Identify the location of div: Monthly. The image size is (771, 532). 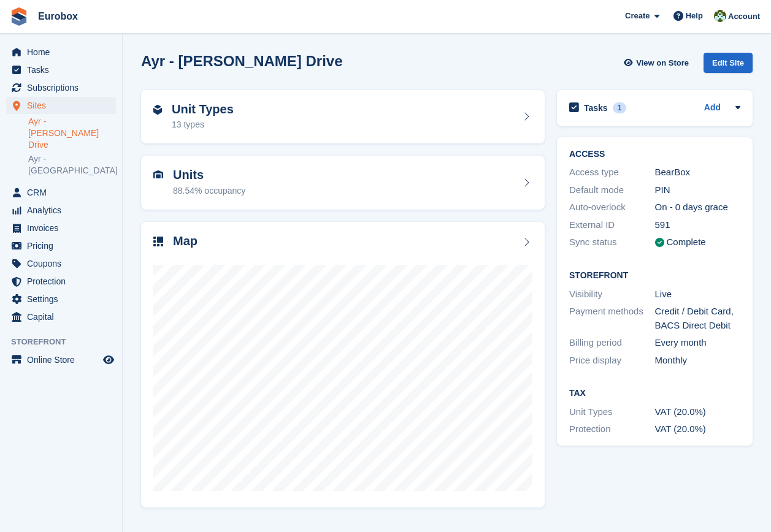
(698, 361).